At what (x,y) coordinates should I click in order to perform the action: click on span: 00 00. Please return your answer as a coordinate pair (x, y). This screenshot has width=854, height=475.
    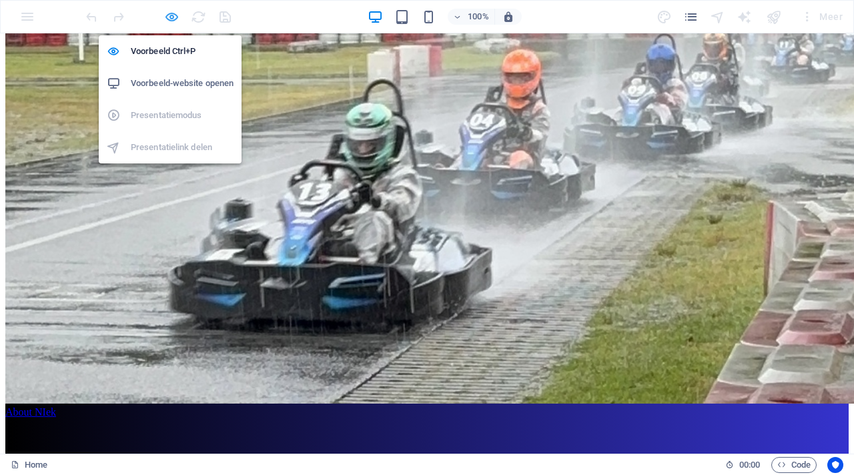
    Looking at the image, I should click on (749, 465).